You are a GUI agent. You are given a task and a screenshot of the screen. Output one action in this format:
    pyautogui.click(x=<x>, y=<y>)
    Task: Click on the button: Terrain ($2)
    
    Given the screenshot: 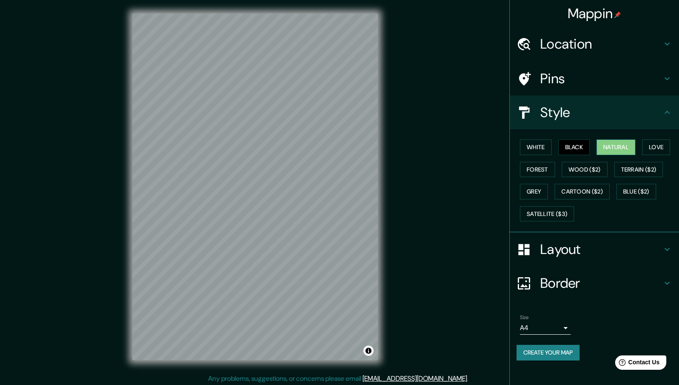 What is the action you would take?
    pyautogui.click(x=639, y=170)
    